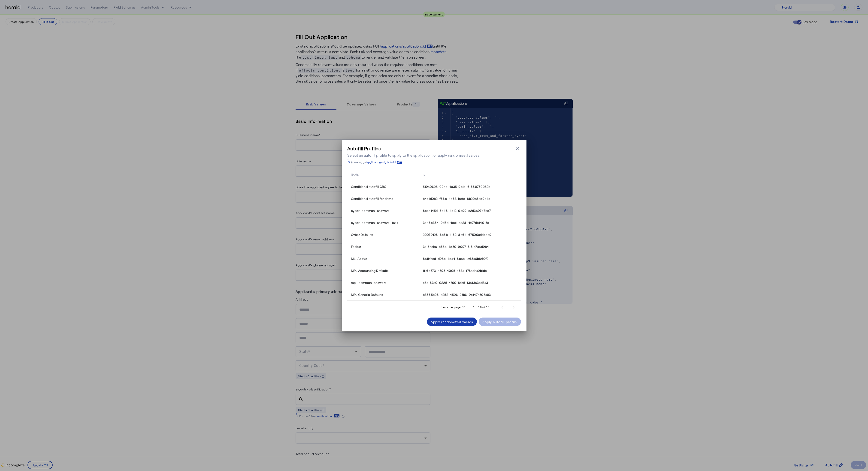 Image resolution: width=868 pixels, height=471 pixels. I want to click on span: name, so click(355, 174).